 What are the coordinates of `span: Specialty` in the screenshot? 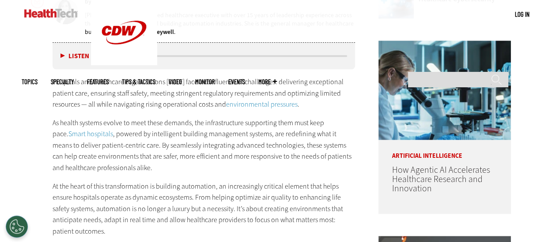 It's located at (62, 82).